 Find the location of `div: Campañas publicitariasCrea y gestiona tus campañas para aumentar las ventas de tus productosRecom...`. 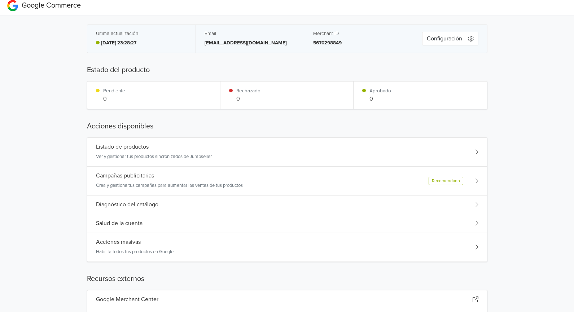

div: Campañas publicitariasCrea y gestiona tus campañas para aumentar las ventas de tus productosRecom... is located at coordinates (287, 181).